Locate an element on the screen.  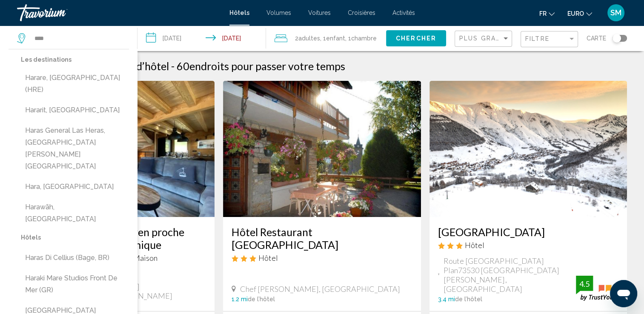
button: Basculer la carte is located at coordinates (616, 38).